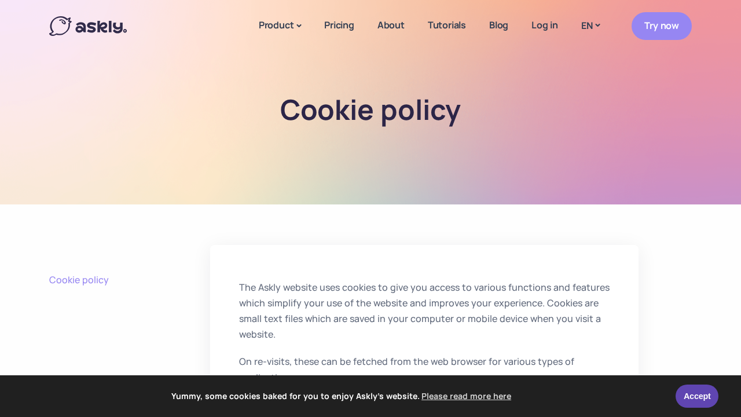 The image size is (741, 417). Describe the element at coordinates (130, 280) in the screenshot. I see `a: Cookie policy` at that location.